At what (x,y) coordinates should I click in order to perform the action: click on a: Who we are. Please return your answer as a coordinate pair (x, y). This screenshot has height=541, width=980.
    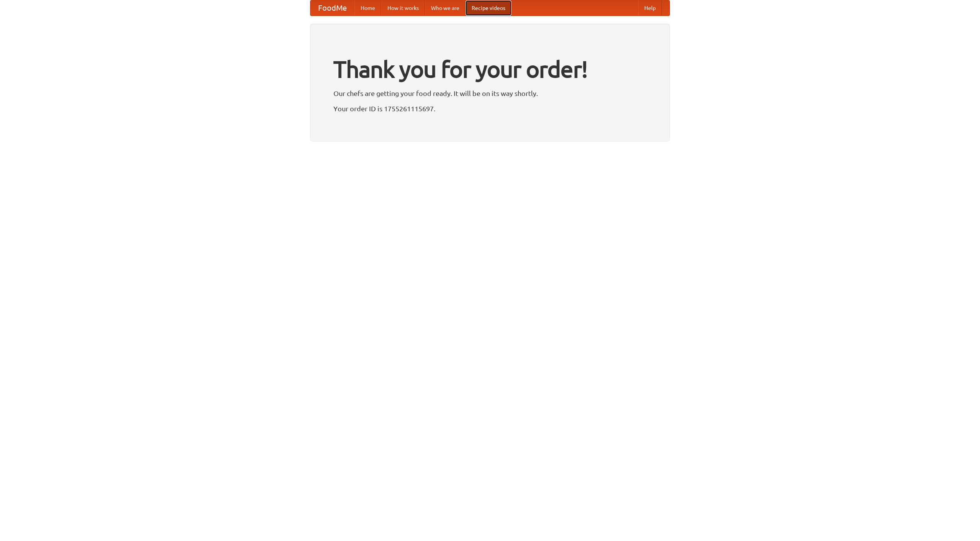
    Looking at the image, I should click on (445, 8).